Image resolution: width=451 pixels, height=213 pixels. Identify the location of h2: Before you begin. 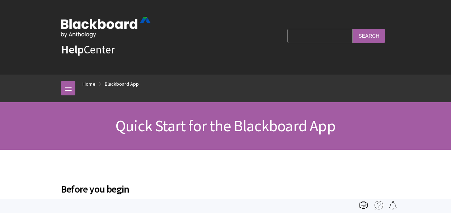
(225, 185).